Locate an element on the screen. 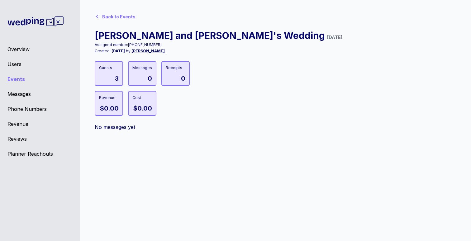  div: Events is located at coordinates (40, 79).